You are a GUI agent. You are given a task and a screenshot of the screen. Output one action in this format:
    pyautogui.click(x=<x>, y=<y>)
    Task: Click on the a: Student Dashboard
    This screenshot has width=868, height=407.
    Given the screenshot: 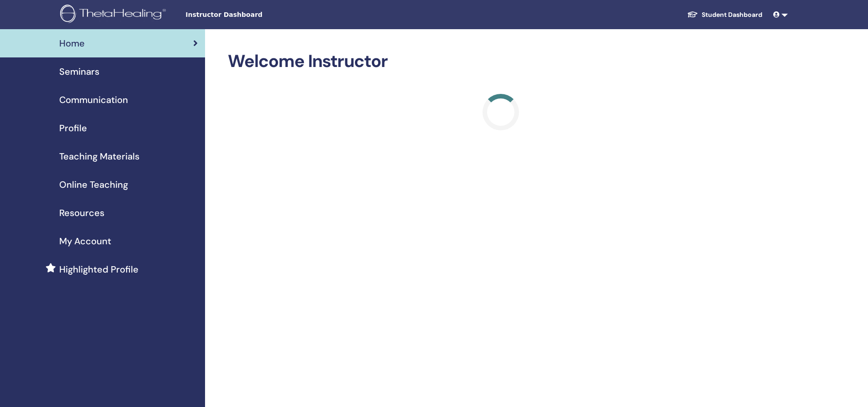 What is the action you would take?
    pyautogui.click(x=724, y=15)
    